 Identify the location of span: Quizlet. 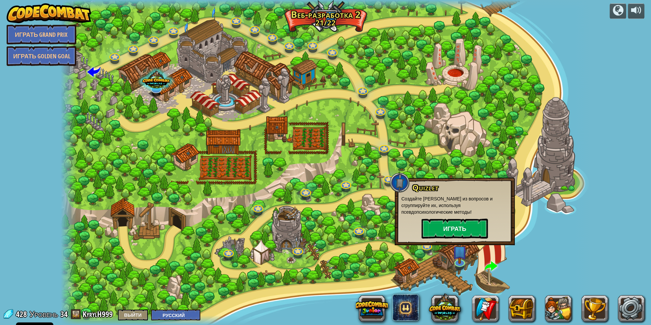
(425, 187).